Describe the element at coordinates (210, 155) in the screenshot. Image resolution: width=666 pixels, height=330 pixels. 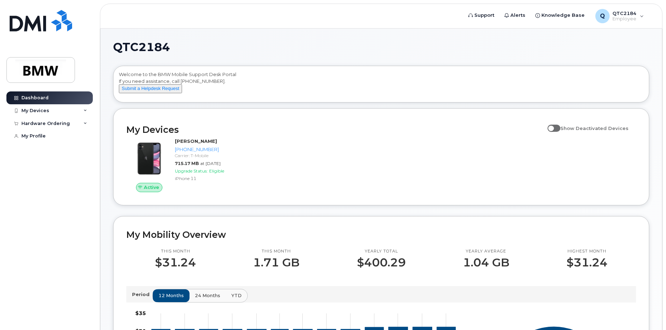
I see `div: Carrier: T-Mobile` at that location.